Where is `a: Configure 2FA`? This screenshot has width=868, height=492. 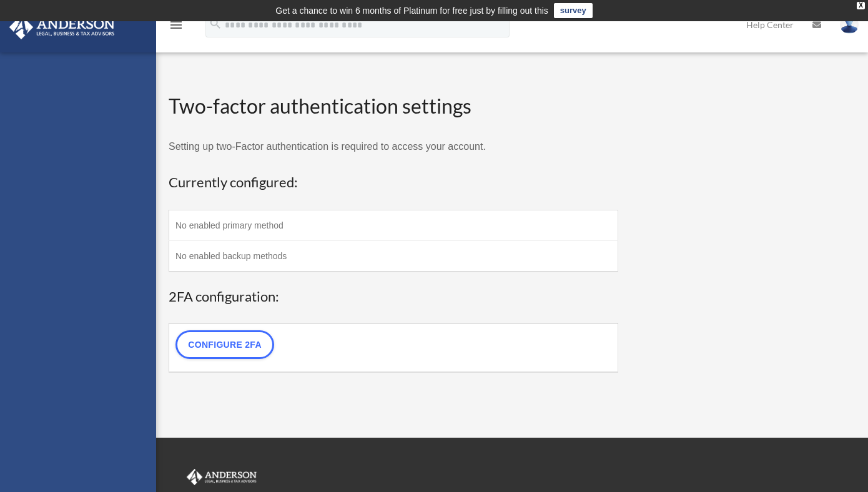 a: Configure 2FA is located at coordinates (225, 345).